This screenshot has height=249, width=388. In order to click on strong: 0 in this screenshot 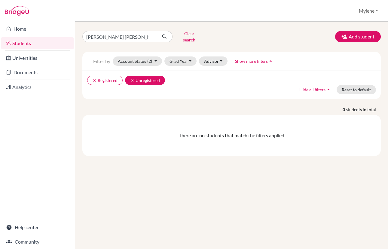, I will do `click(344, 109)`.